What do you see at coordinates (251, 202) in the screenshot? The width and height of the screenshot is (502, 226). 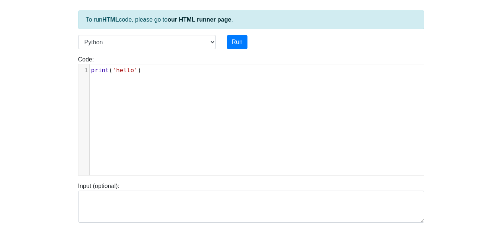 I see `div: Input (optional):` at bounding box center [251, 202].